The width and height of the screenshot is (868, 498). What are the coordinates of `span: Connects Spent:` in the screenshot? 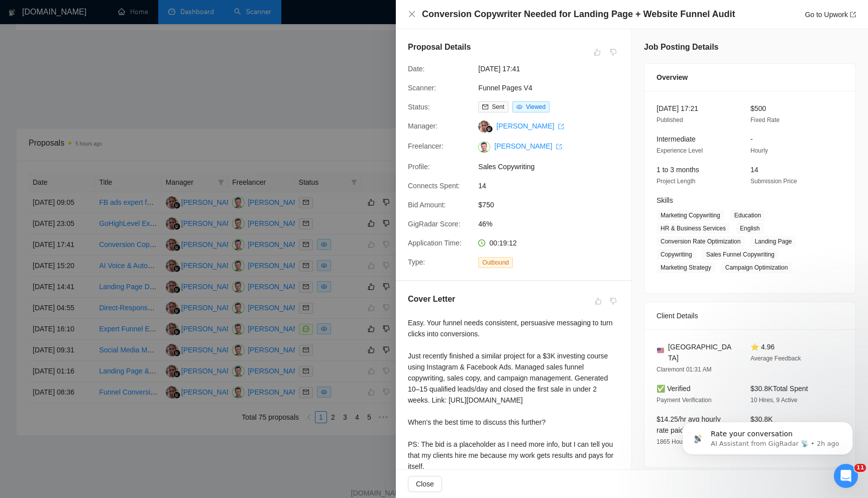 It's located at (434, 186).